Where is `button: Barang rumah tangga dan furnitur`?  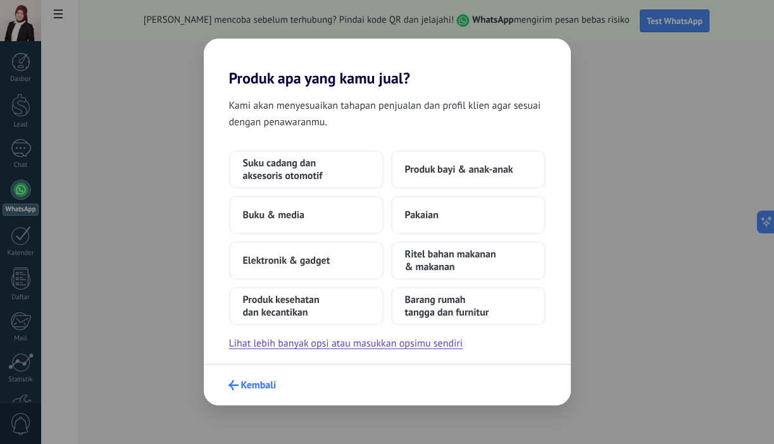
button: Barang rumah tangga dan furnitur is located at coordinates (468, 306).